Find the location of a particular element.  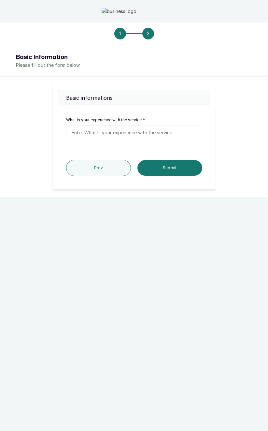

input: Enter What is your experience with the service is located at coordinates (134, 133).